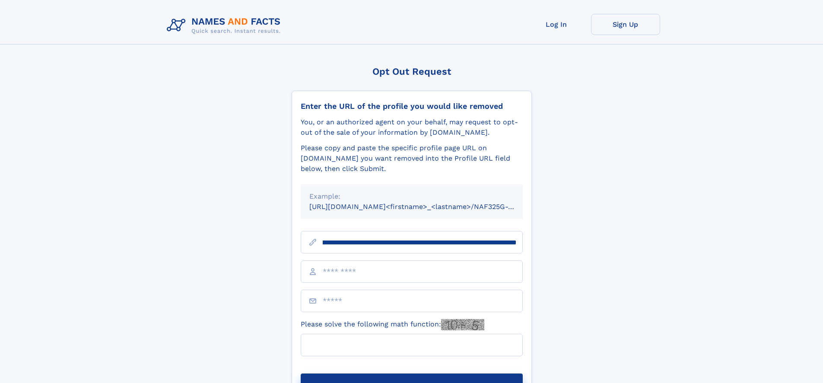  Describe the element at coordinates (392, 325) in the screenshot. I see `label: Please solve the following math function:` at that location.